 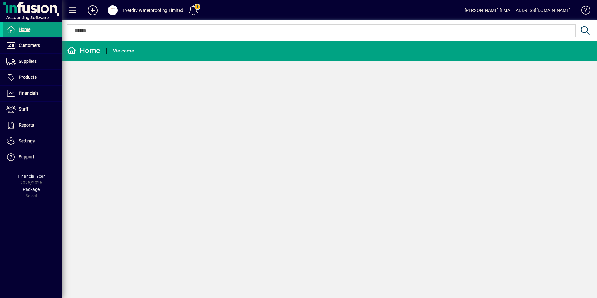 What do you see at coordinates (27, 77) in the screenshot?
I see `span: Products` at bounding box center [27, 77].